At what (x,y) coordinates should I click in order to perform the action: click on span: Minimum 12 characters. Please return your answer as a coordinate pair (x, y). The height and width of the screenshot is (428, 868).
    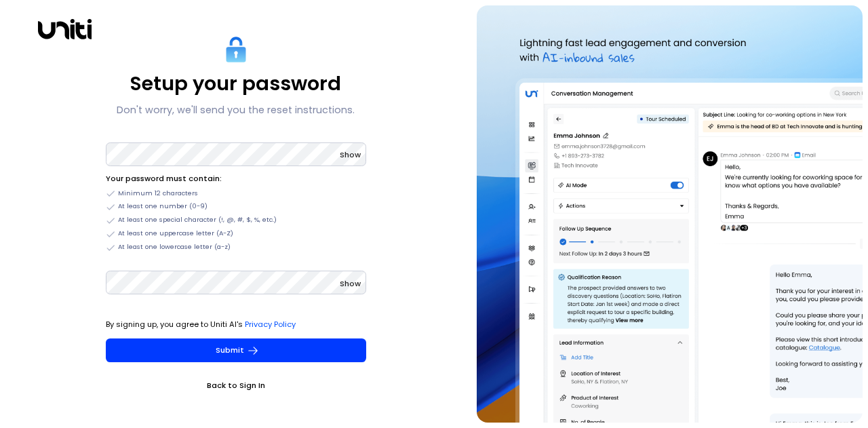
    Looking at the image, I should click on (158, 194).